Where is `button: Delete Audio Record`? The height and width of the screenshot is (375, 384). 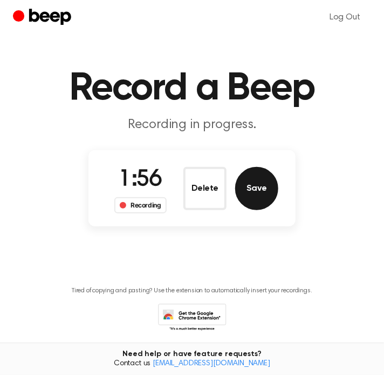
button: Delete Audio Record is located at coordinates (205, 188).